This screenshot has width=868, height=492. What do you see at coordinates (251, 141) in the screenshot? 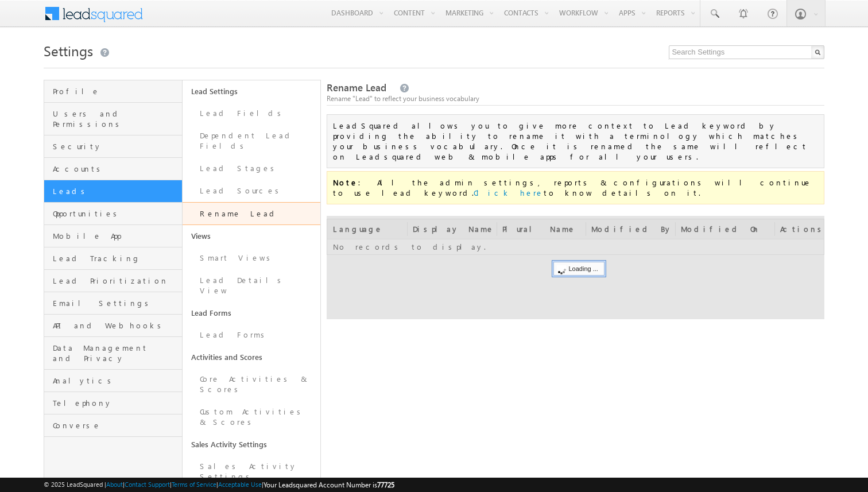
I see `a: Dependent Lead Fields` at bounding box center [251, 141].